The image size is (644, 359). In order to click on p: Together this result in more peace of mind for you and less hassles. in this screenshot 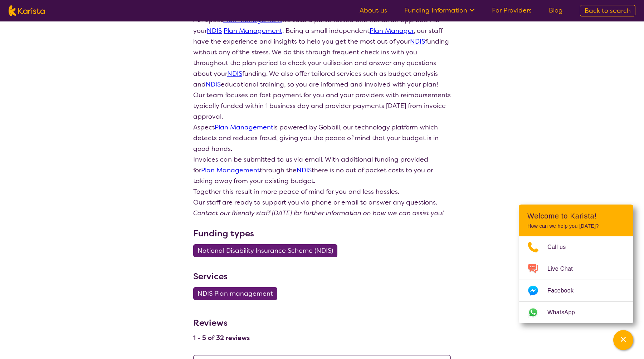, I will do `click(322, 192)`.